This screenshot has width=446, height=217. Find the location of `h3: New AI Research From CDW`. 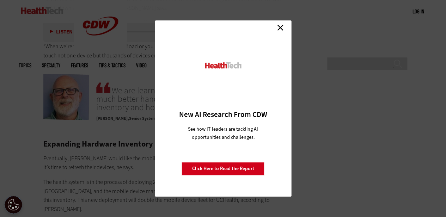

h3: New AI Research From CDW is located at coordinates (223, 115).